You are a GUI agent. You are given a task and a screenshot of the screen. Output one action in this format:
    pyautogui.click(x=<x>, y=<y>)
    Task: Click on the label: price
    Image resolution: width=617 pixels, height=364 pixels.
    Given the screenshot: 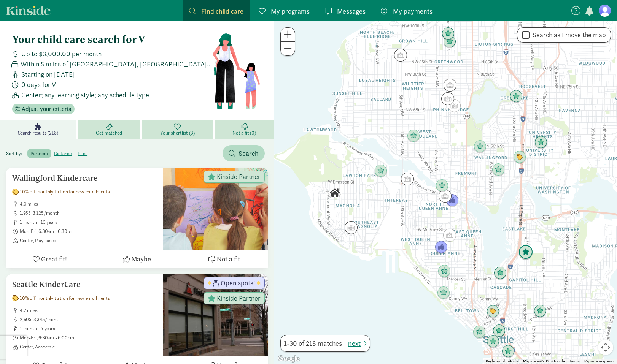 What is the action you would take?
    pyautogui.click(x=82, y=153)
    